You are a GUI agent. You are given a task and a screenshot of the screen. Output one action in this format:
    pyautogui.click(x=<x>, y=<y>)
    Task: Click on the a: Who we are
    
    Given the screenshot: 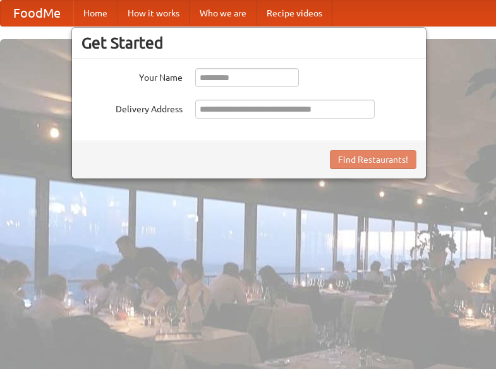 What is the action you would take?
    pyautogui.click(x=223, y=13)
    